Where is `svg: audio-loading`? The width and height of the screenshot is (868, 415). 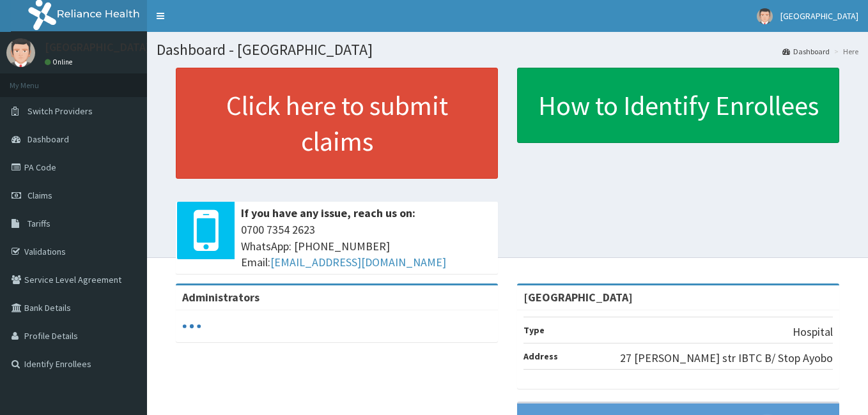
svg: audio-loading is located at coordinates (191, 326).